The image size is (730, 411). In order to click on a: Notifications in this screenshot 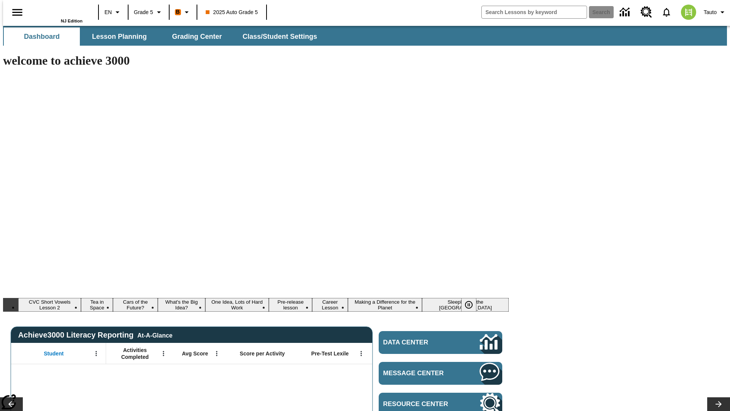, I will do `click(667, 12)`.